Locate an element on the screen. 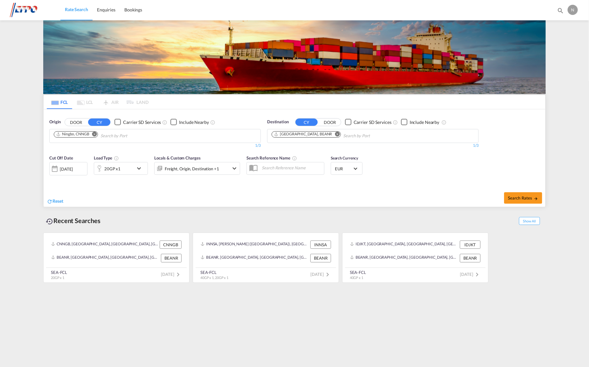  span: 40GP x 1, 20GP x 1 is located at coordinates (214, 278).